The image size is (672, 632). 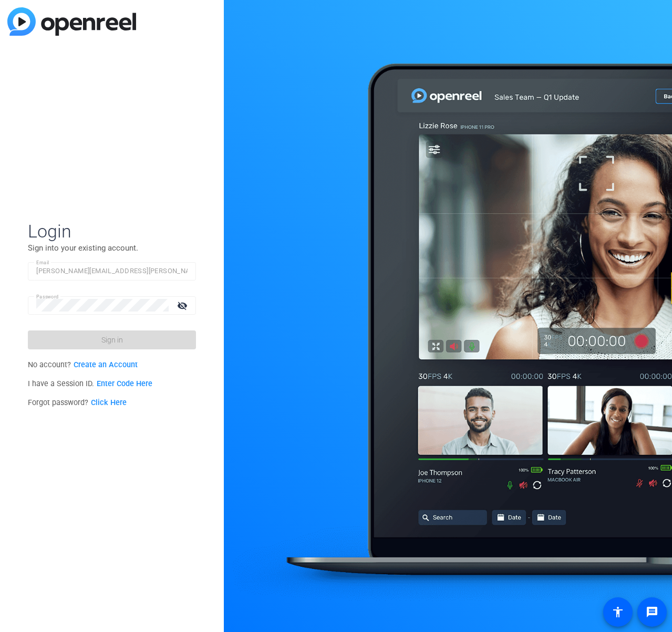 What do you see at coordinates (112, 231) in the screenshot?
I see `span: Login` at bounding box center [112, 231].